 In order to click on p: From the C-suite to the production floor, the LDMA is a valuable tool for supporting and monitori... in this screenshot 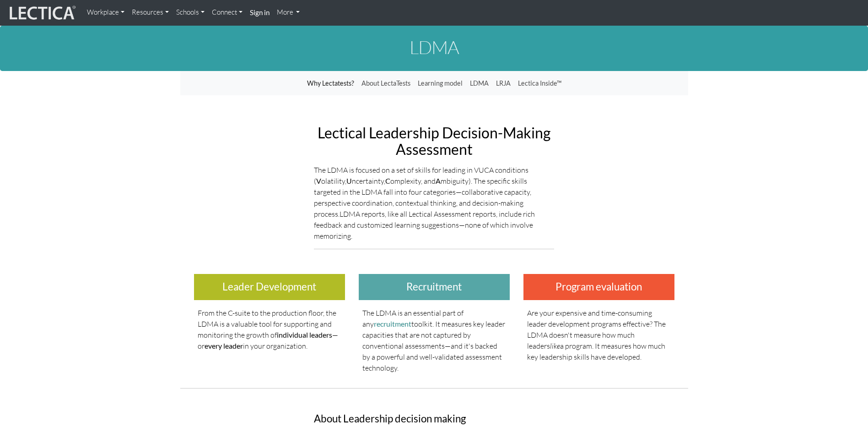, I will do `click(270, 329)`.